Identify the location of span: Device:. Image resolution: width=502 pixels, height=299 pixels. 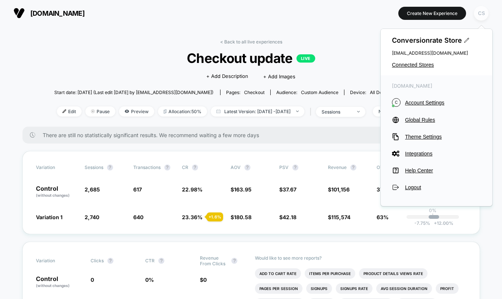
(371, 92).